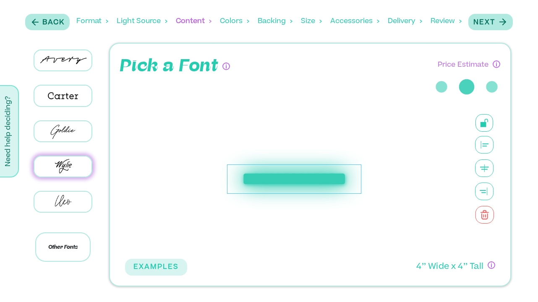 Image resolution: width=538 pixels, height=302 pixels. What do you see at coordinates (235, 21) in the screenshot?
I see `div: Colors` at bounding box center [235, 21].